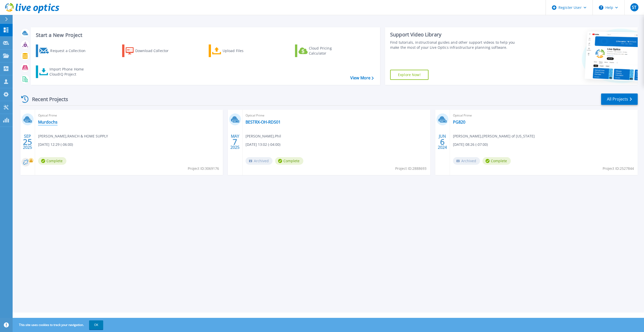 This screenshot has height=332, width=644. What do you see at coordinates (619, 99) in the screenshot?
I see `a: All Projects` at bounding box center [619, 99].